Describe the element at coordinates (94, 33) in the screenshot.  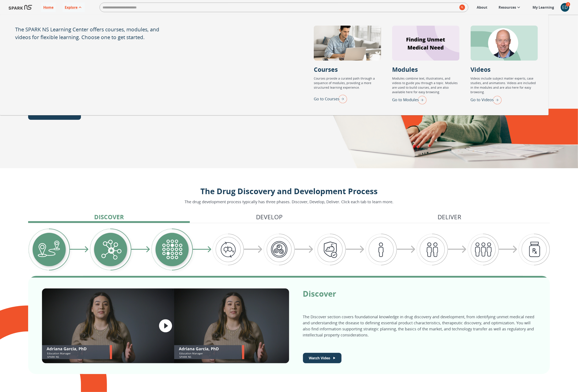
I see `p: The SPARK NS Learning Center offers courses, modules, and videos for flexible learning. Choose on...` at that location.